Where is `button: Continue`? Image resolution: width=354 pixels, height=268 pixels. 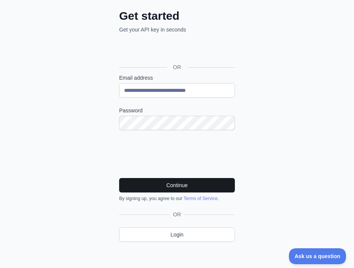 button: Continue is located at coordinates (177, 186).